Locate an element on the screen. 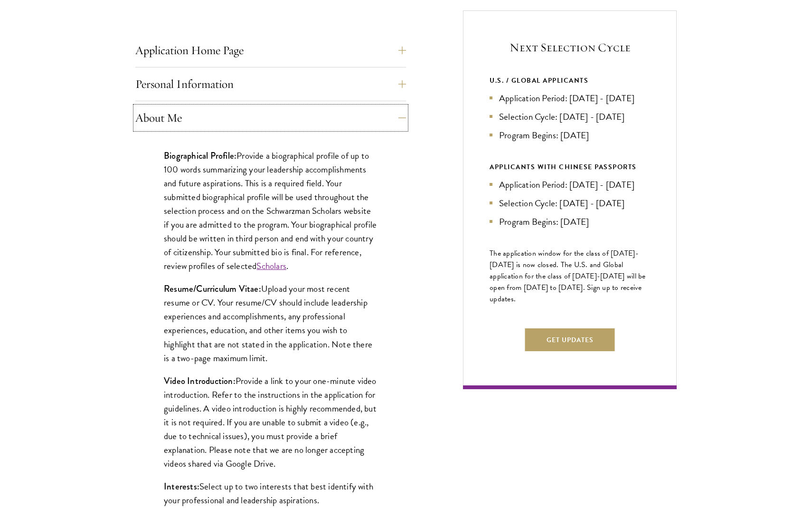  strong: Biographical Profile: is located at coordinates (200, 156).